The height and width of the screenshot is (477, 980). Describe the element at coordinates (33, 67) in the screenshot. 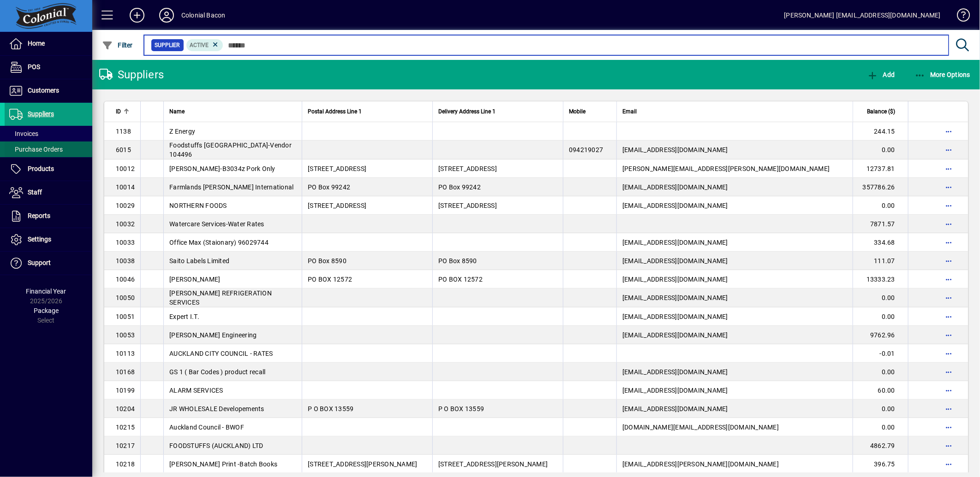

I see `span: POS` at that location.